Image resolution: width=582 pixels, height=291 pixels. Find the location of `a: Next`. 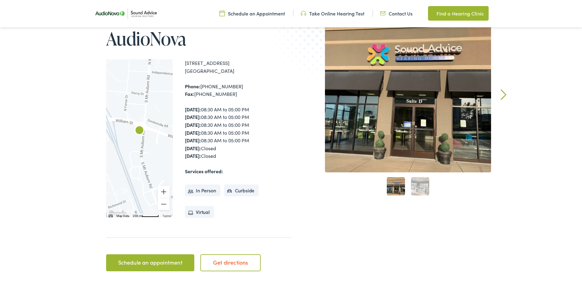

a: Next is located at coordinates (504, 95).